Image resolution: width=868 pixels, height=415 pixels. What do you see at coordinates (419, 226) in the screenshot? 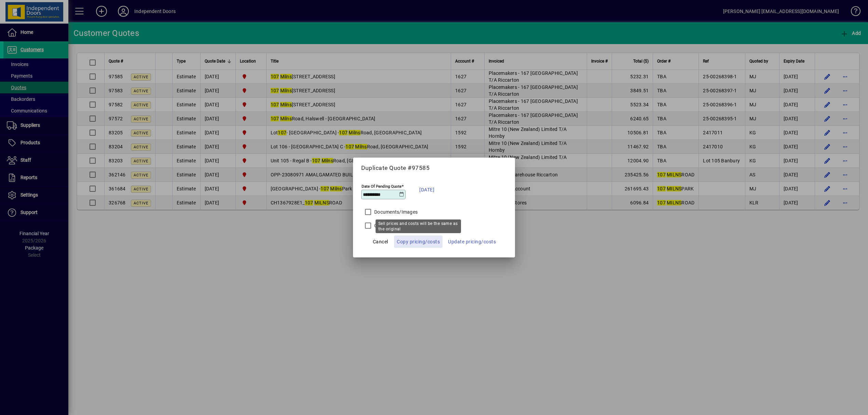
I see `div: Sell prices and costs will be the same as the original` at bounding box center [419, 226].